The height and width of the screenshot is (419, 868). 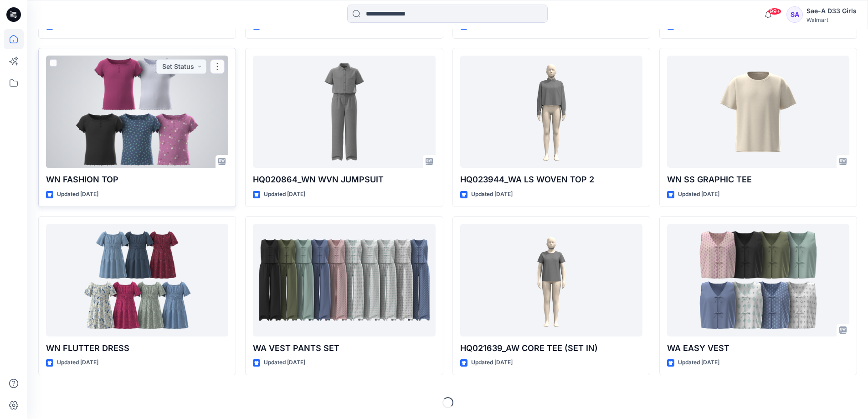 I want to click on a: HQ023944_WA LS WOVEN TOP 2, so click(x=551, y=112).